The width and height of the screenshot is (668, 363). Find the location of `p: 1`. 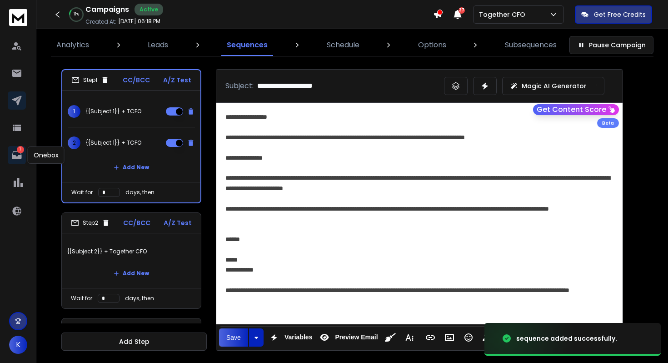

p: 1 is located at coordinates (20, 150).